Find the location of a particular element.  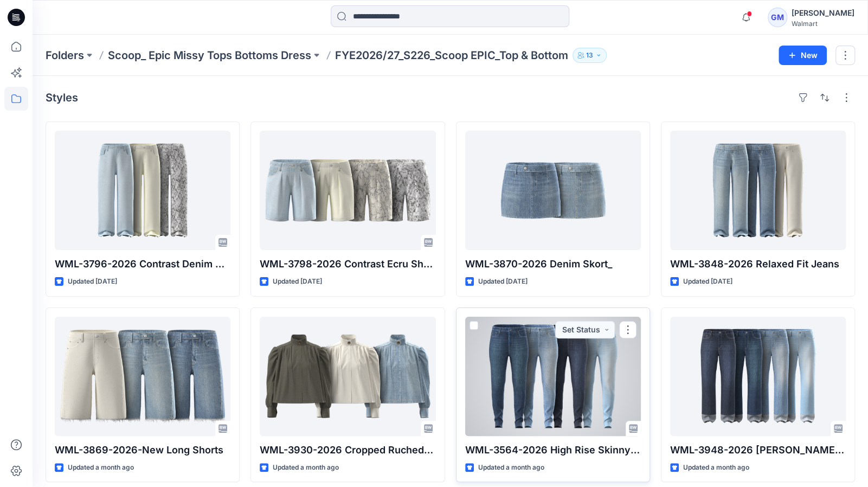

p: WML-3796-2026 Contrast Denim Pant is located at coordinates (142, 264).